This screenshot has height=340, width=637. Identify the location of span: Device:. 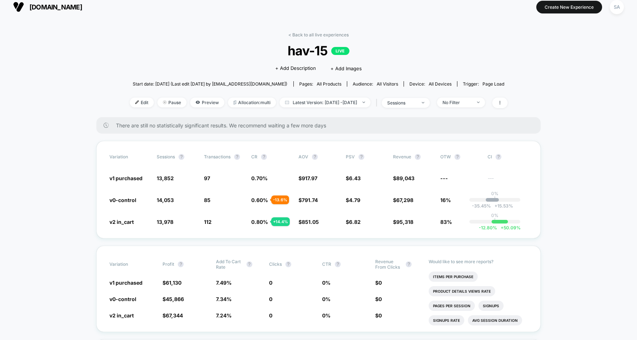
(430, 84).